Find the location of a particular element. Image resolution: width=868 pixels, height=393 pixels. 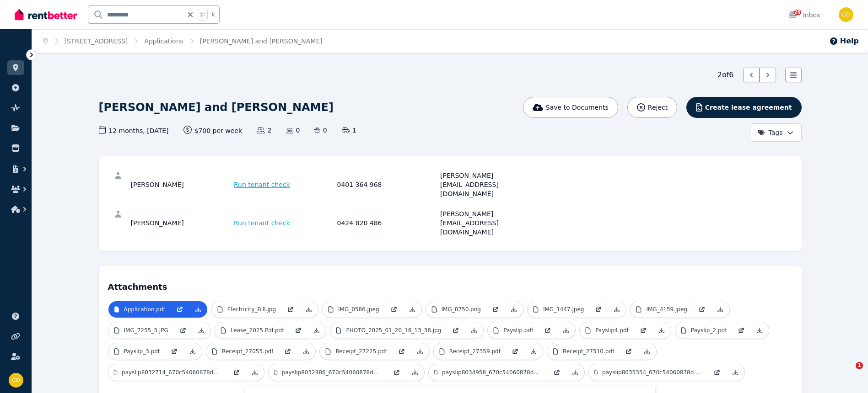

div: 0424 820 486 is located at coordinates (387, 223).